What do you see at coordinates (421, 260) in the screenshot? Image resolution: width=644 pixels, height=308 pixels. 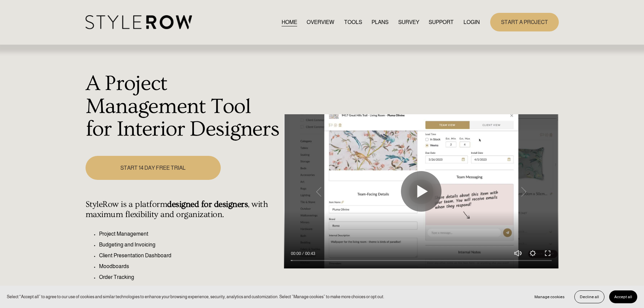 I see `input: Seek` at bounding box center [421, 260].